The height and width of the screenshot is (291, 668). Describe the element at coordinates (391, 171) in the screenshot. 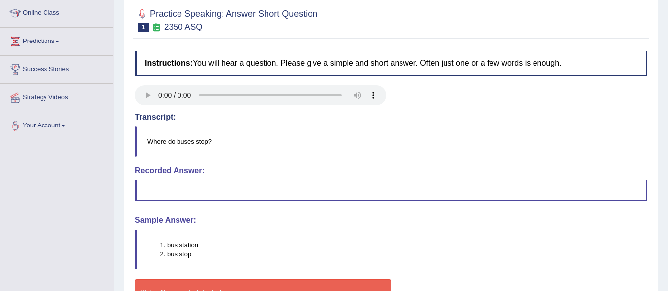

I see `h4: Recorded Answer:` at that location.